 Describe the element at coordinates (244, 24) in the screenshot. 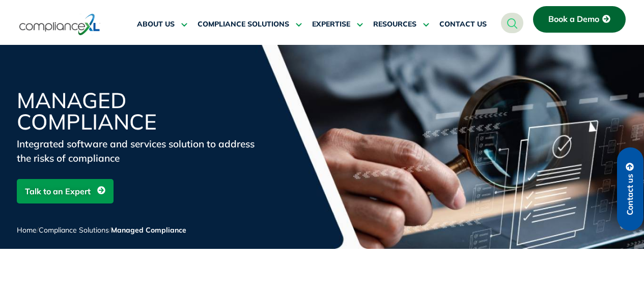

I see `span: COMPLIANCE SOLUTIONS` at that location.